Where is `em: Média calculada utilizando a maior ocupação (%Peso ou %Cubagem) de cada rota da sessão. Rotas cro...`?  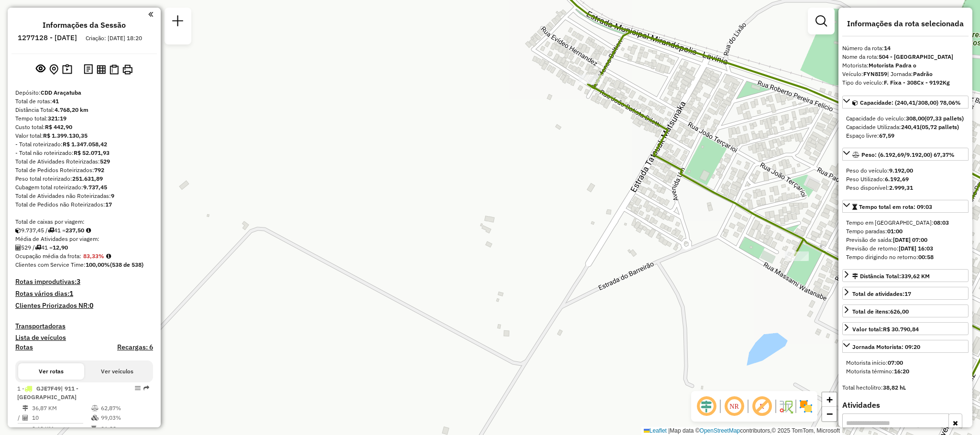
em: Média calculada utilizando a maior ocupação (%Peso ou %Cubagem) de cada rota da sessão. Rotas cro... is located at coordinates (109, 256).